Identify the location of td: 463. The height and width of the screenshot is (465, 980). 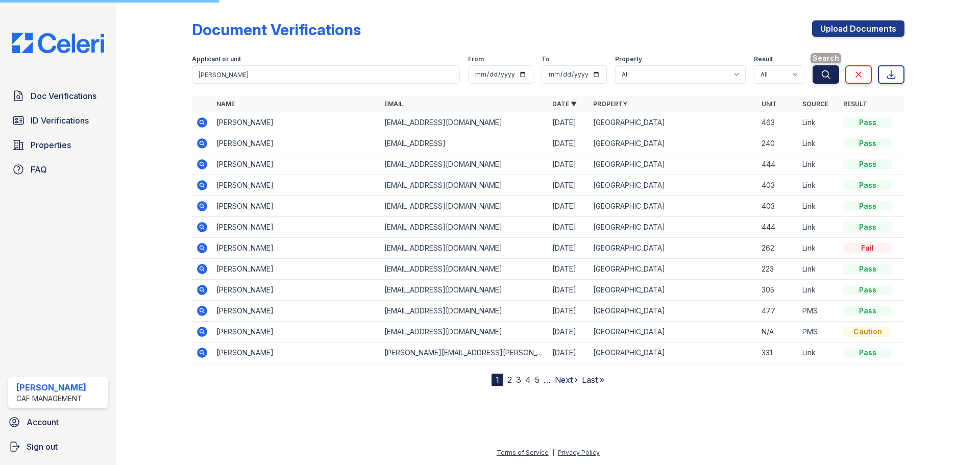
(778, 123).